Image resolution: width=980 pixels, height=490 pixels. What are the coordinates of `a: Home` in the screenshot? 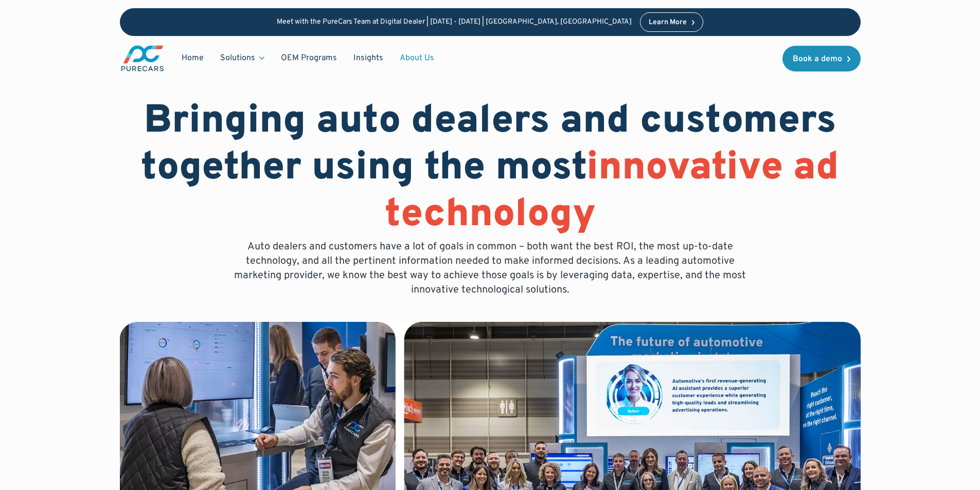 It's located at (193, 58).